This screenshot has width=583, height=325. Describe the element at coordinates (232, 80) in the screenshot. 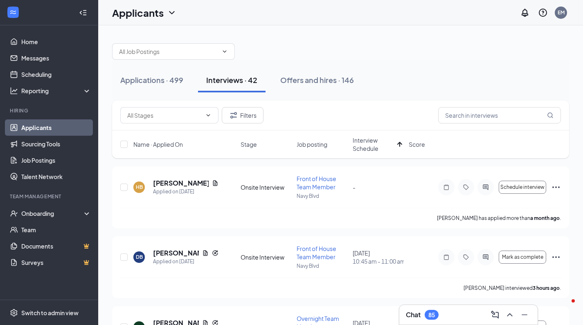

I see `div: Interviews · 42` at that location.